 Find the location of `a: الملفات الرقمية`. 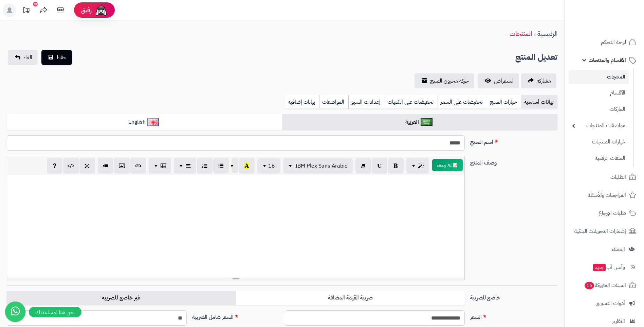

a: الملفات الرقمية is located at coordinates (599, 158).